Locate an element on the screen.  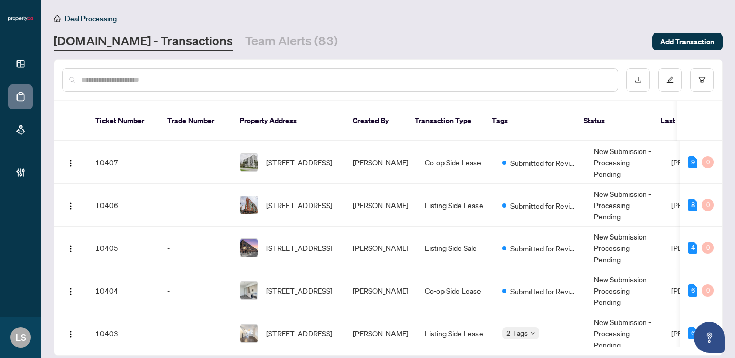
th: Transaction Type is located at coordinates (445, 121).